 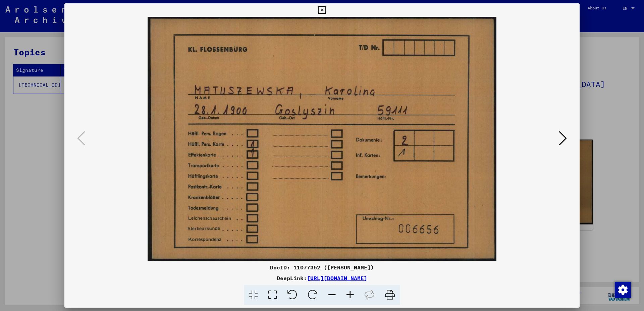 What do you see at coordinates (623, 290) in the screenshot?
I see `img: Change consent` at bounding box center [623, 290].